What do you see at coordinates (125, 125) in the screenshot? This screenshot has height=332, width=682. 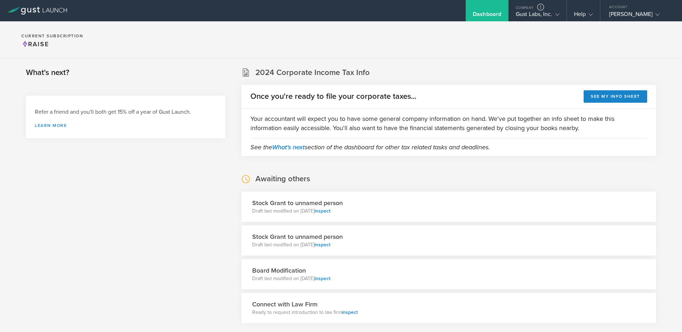 I see `a: Learn more` at bounding box center [125, 125].